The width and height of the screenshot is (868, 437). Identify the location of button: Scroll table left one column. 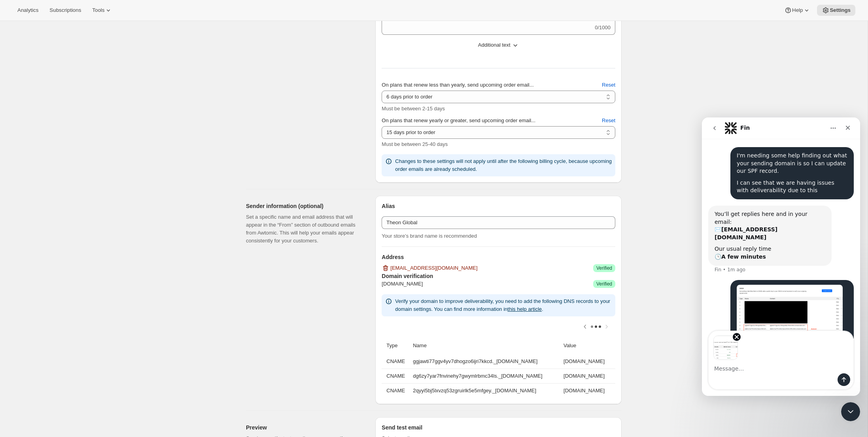
(585, 326).